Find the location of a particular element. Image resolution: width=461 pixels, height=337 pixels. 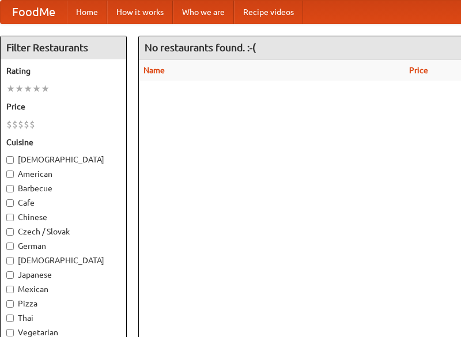

a: Price is located at coordinates (418, 70).